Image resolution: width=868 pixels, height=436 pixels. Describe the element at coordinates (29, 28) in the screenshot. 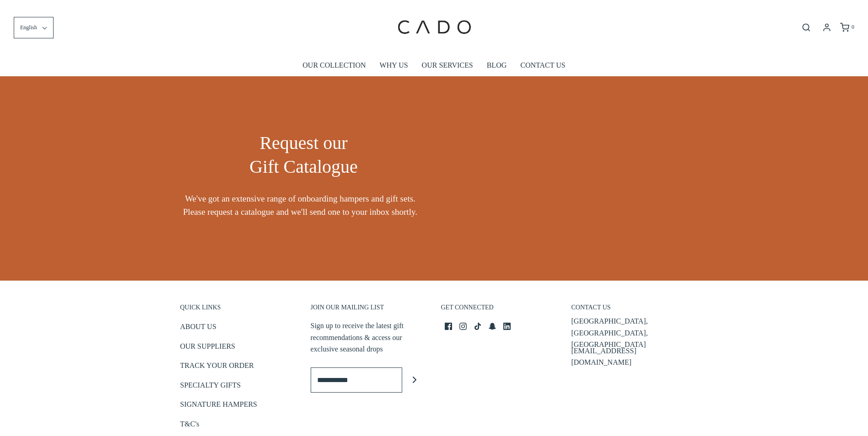

I see `span: English` at that location.